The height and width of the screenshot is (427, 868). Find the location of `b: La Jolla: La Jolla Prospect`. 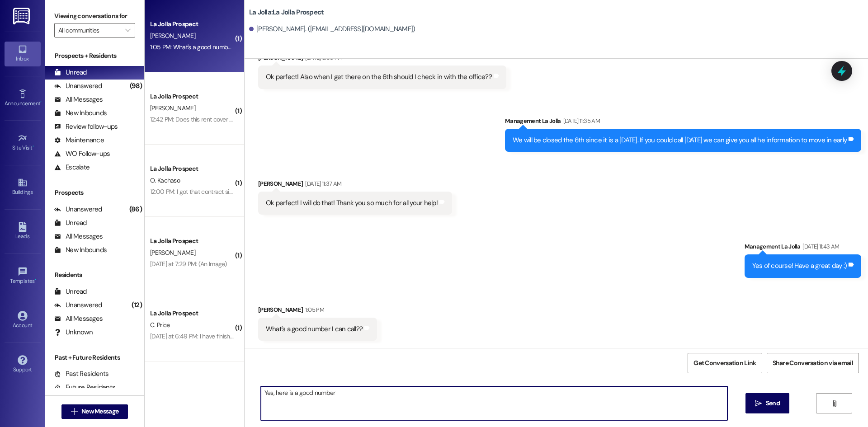

b: La Jolla: La Jolla Prospect is located at coordinates (287, 12).